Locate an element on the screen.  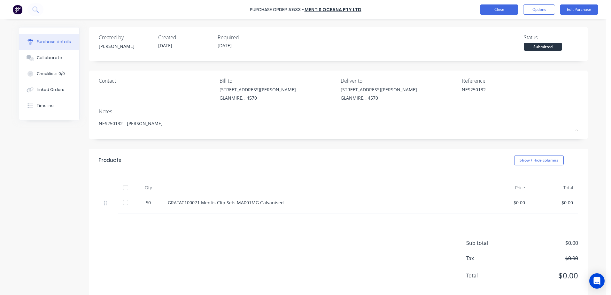
div: Notes is located at coordinates (338, 111).